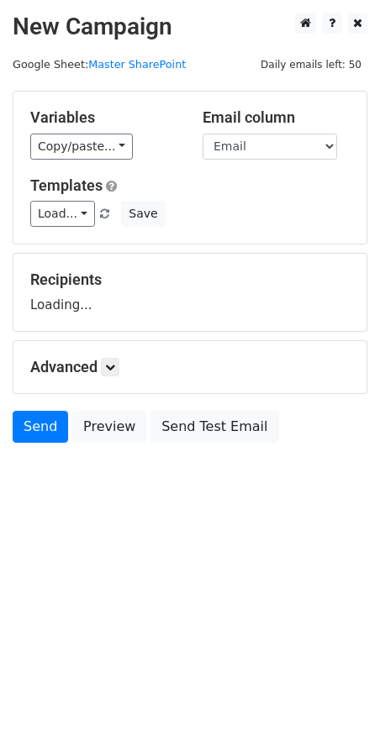  What do you see at coordinates (190, 27) in the screenshot?
I see `h2: New Campaign` at bounding box center [190, 27].